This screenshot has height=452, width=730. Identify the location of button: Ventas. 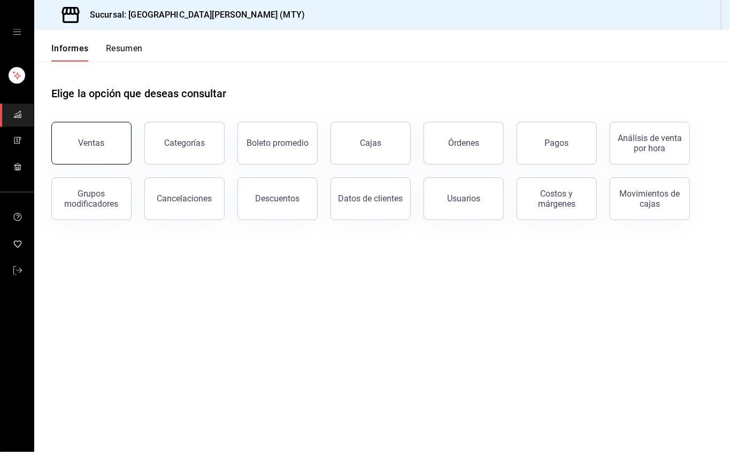
(91, 143).